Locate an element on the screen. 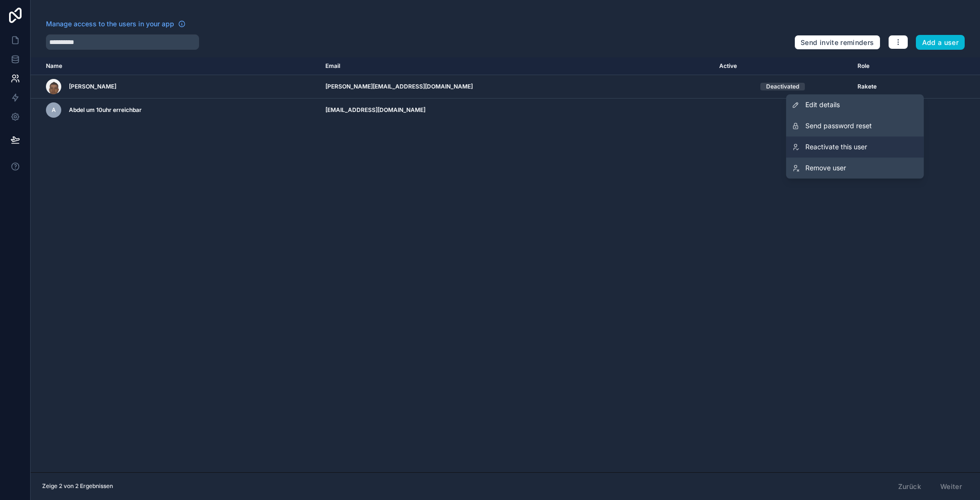  a: Manage access to the users in your app is located at coordinates (116, 24).